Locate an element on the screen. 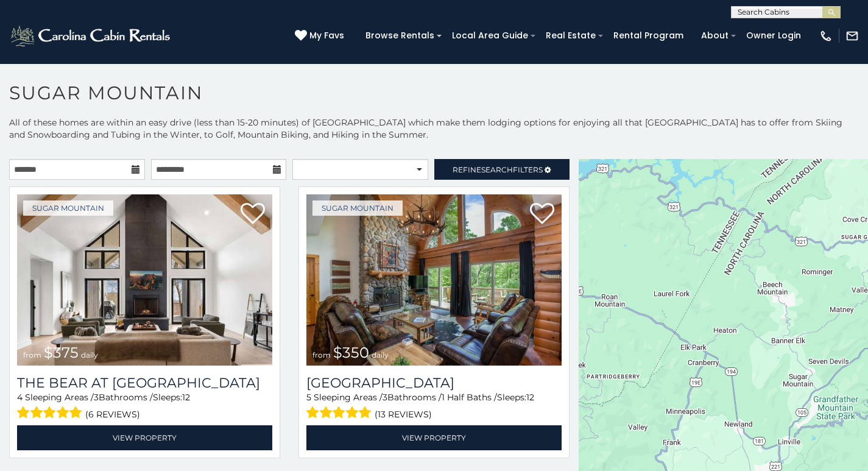 This screenshot has width=868, height=471. span: 4 is located at coordinates (20, 398).